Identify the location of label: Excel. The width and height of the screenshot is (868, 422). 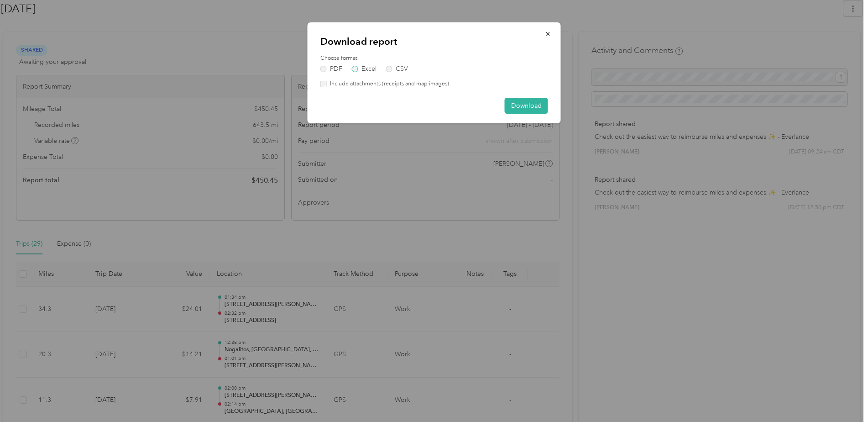
(364, 69).